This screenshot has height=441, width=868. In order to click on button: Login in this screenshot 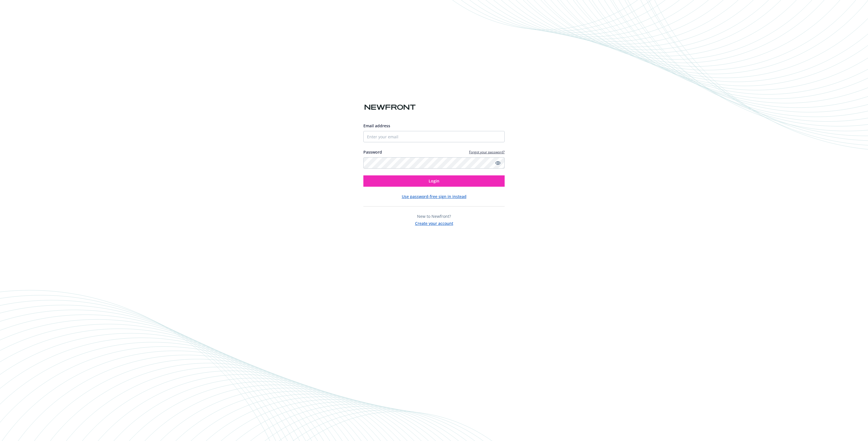, I will do `click(434, 181)`.